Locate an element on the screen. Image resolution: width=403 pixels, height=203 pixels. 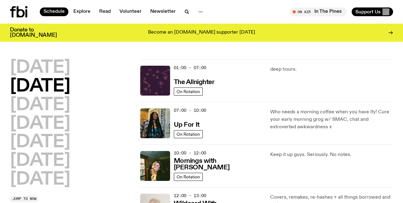
span: 01:00 - 07:00 is located at coordinates (190, 67).